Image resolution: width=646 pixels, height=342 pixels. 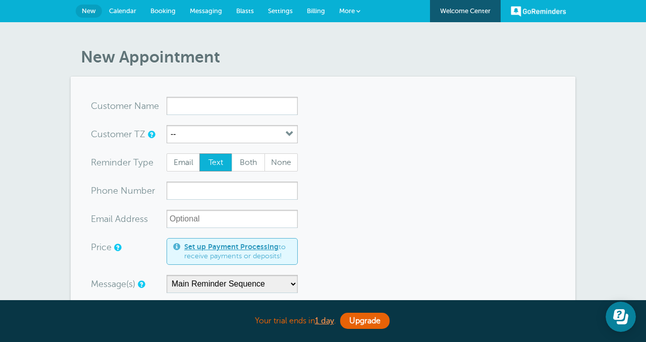 I want to click on a: Simple templates and custom messages will use the reminder schedule set under Settings > Reminder..., so click(x=141, y=284).